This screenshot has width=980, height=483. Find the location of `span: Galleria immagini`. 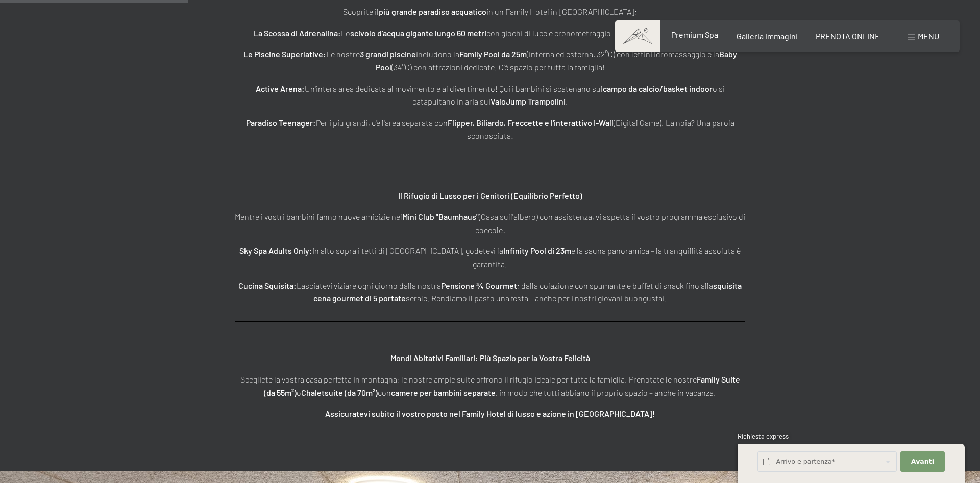

span: Galleria immagini is located at coordinates (767, 36).